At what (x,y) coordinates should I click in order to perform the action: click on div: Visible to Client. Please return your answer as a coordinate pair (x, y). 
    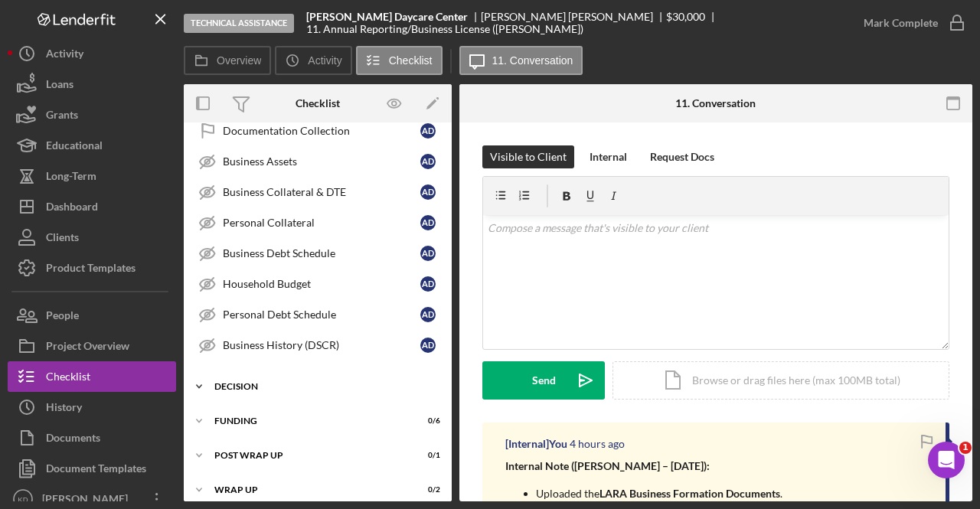
    Looking at the image, I should click on (528, 157).